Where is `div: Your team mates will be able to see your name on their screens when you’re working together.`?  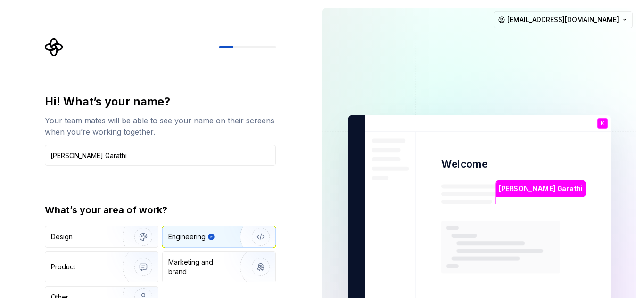
div: Your team mates will be able to see your name on their screens when you’re working together. is located at coordinates (160, 126).